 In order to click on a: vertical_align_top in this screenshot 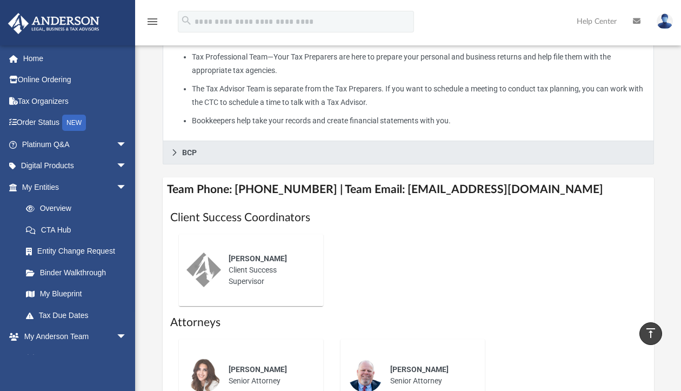, I will do `click(651, 333)`.